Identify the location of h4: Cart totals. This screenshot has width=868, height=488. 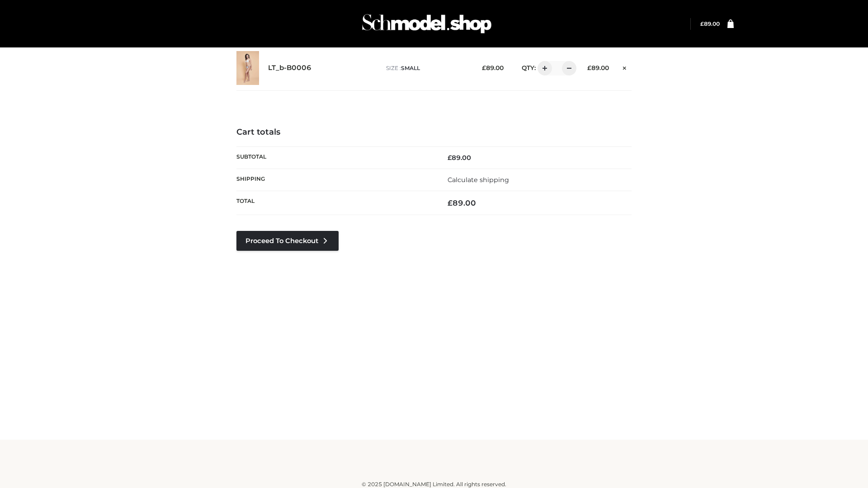
(434, 132).